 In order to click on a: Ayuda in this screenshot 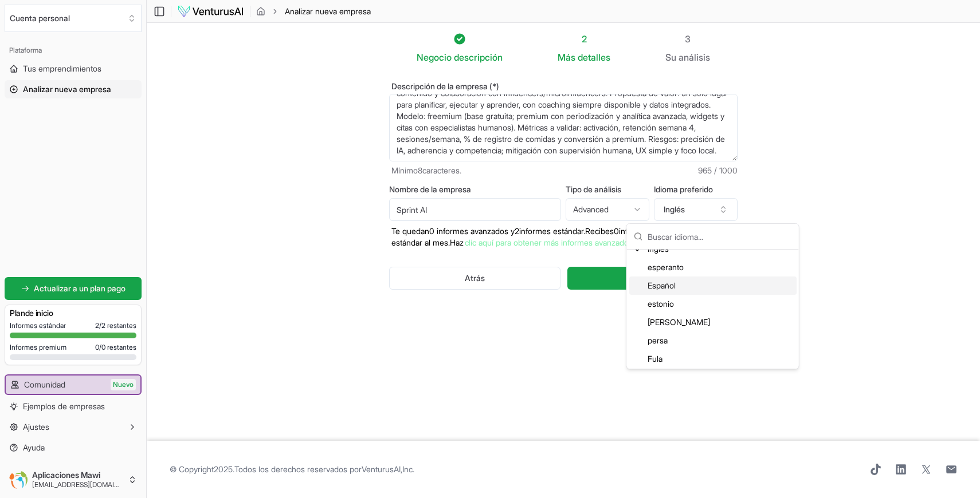, I will do `click(73, 448)`.